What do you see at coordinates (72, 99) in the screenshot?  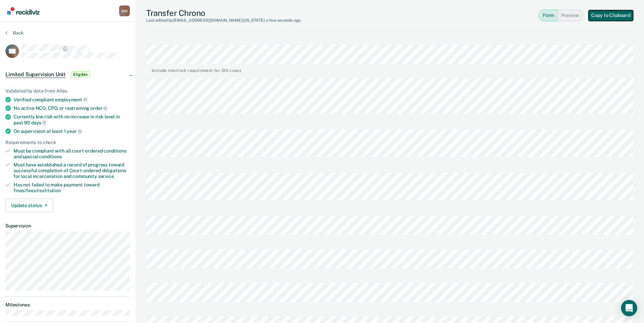 I see `div: Verified compliant` at bounding box center [72, 99].